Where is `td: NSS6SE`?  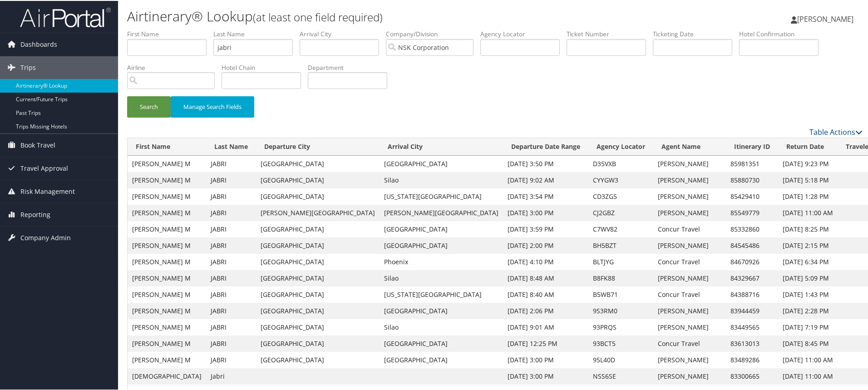 td: NSS6SE is located at coordinates (620, 376).